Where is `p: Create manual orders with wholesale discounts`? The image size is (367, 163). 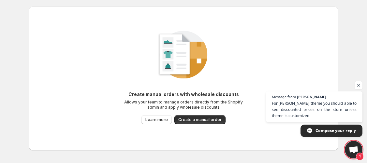
p: Create manual orders with wholesale discounts is located at coordinates (183, 94).